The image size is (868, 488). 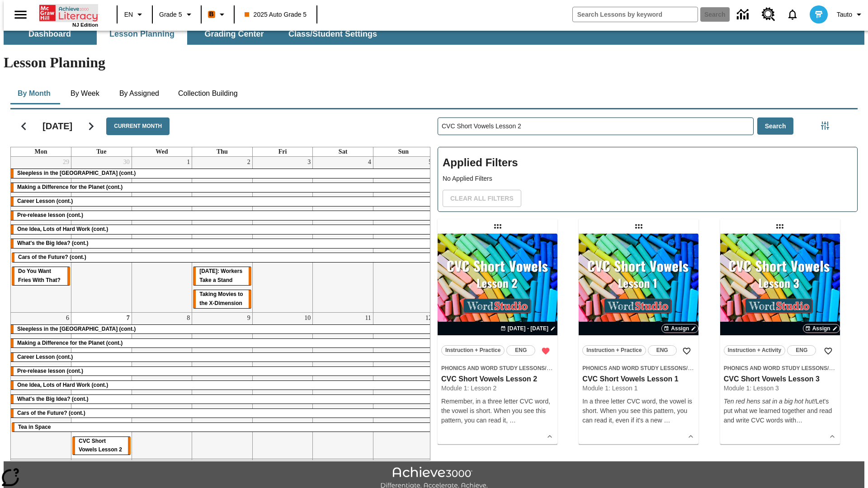 I want to click on div: What's the Big Idea? (cont.), so click(x=222, y=244).